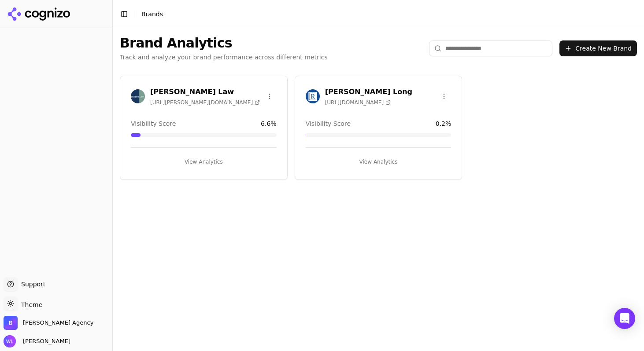 This screenshot has height=351, width=644. Describe the element at coordinates (224, 43) in the screenshot. I see `h1: Brand Analytics` at that location.